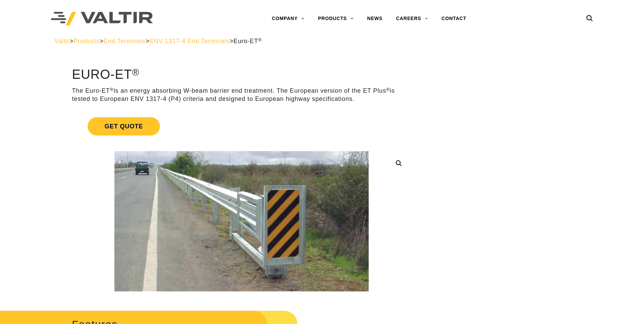 This screenshot has width=644, height=324. What do you see at coordinates (86, 41) in the screenshot?
I see `a: Products` at bounding box center [86, 41].